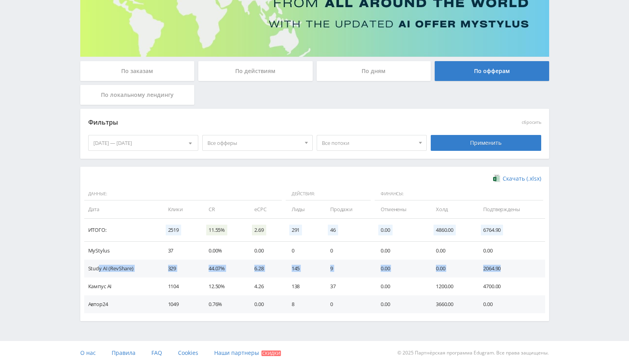  What do you see at coordinates (122, 209) in the screenshot?
I see `td: Дата` at bounding box center [122, 209].